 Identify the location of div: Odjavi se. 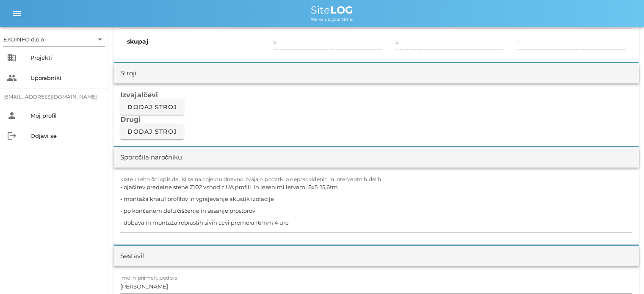
(66, 136).